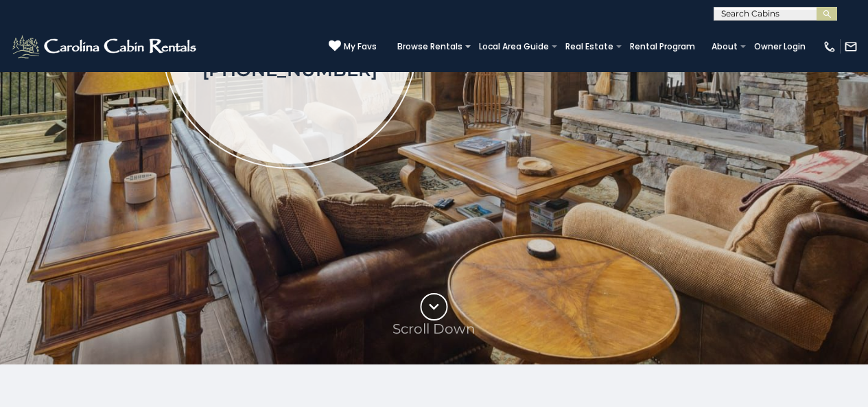 The width and height of the screenshot is (868, 407). Describe the element at coordinates (434, 329) in the screenshot. I see `p: Scroll Down` at that location.